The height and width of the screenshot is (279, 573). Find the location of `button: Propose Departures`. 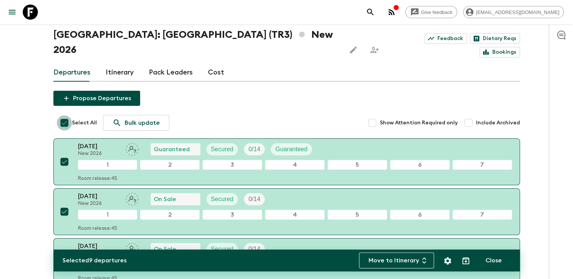

button: Propose Departures is located at coordinates (97, 98).